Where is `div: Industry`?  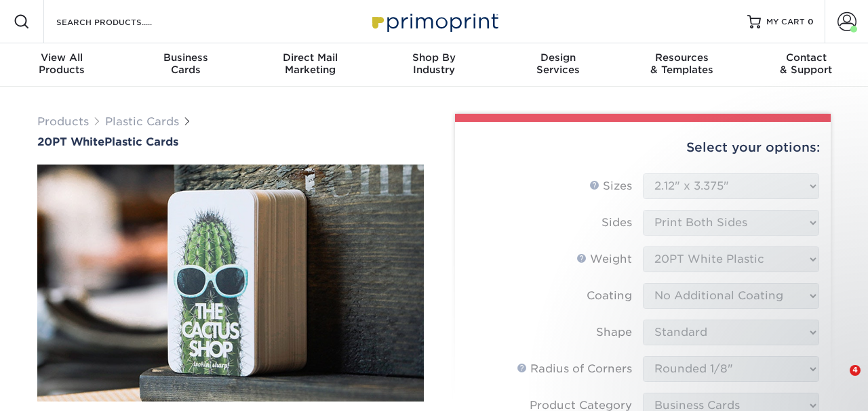
div: Industry is located at coordinates (434, 64).